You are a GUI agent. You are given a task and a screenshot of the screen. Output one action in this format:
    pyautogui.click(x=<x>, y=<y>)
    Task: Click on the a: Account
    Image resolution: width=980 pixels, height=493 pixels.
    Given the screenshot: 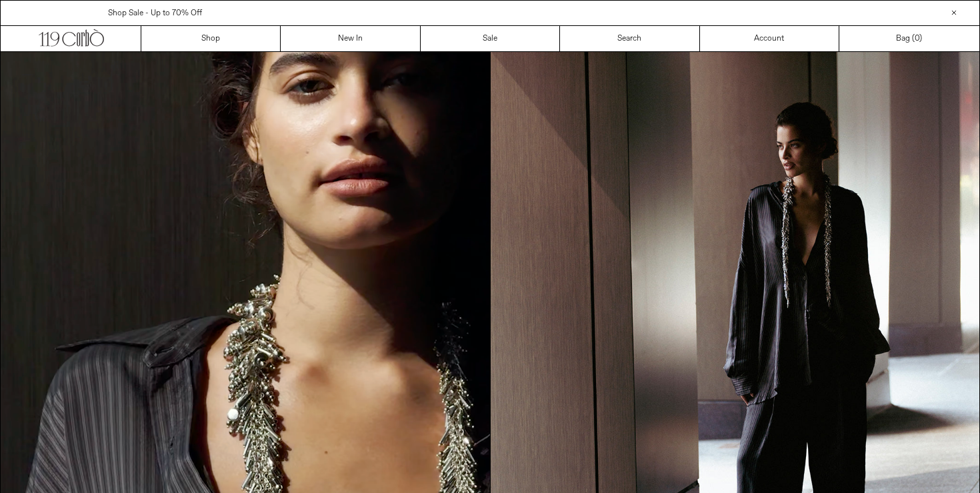 What is the action you would take?
    pyautogui.click(x=769, y=38)
    